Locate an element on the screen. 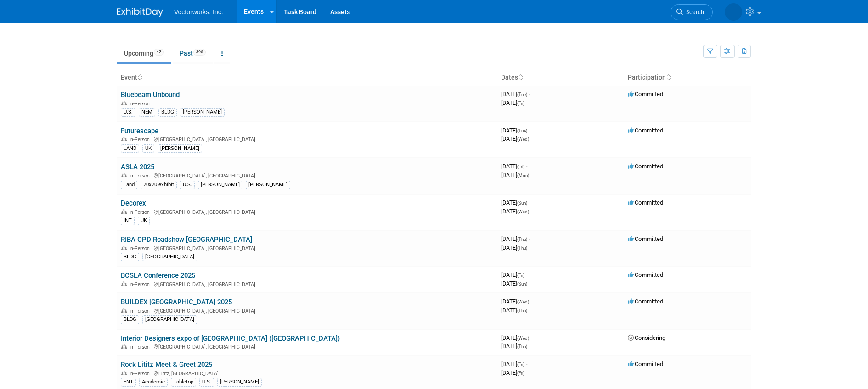 Image resolution: width=868 pixels, height=389 pixels. div: Tabletop is located at coordinates (183, 382).